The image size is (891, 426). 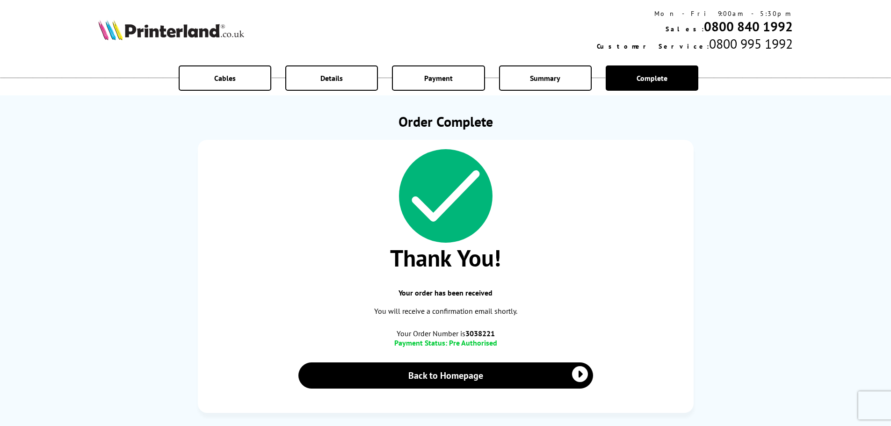 What do you see at coordinates (748, 26) in the screenshot?
I see `a: 0800 840 1992` at bounding box center [748, 26].